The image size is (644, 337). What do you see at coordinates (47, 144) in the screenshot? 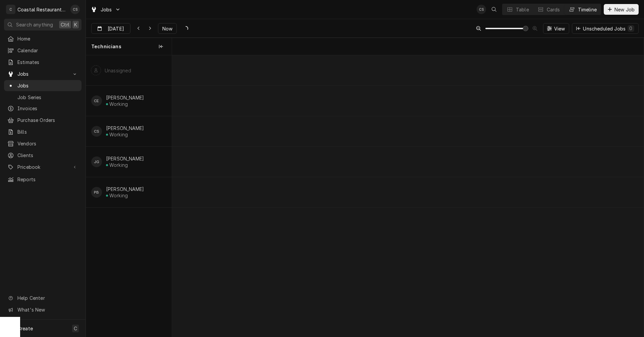
I see `span: Vendors` at bounding box center [47, 144].